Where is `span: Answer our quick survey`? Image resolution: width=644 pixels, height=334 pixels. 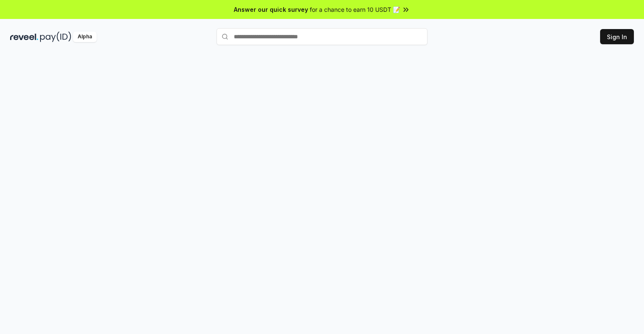
span: Answer our quick survey is located at coordinates (271, 10).